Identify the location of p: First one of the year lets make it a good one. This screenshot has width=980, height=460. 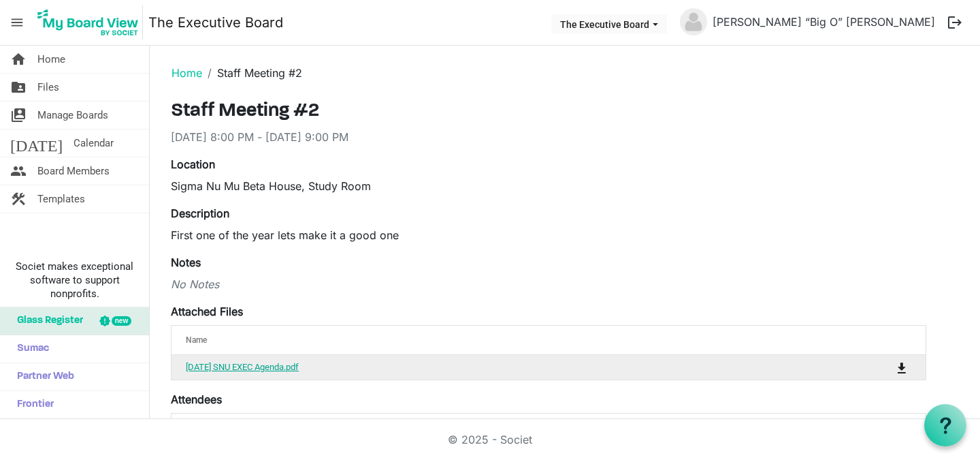
(548, 235).